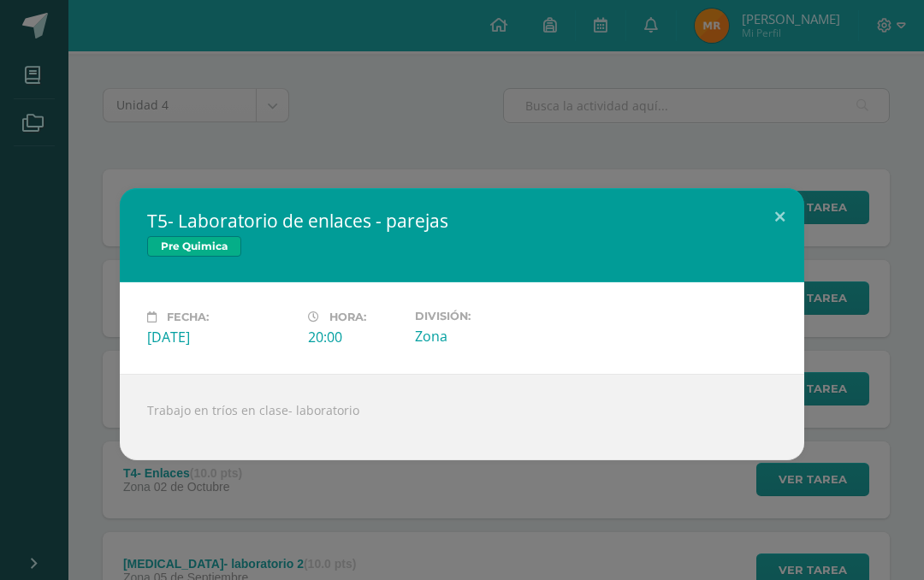  Describe the element at coordinates (462, 221) in the screenshot. I see `h2: T5- Laboratorio de enlaces - parejas` at that location.